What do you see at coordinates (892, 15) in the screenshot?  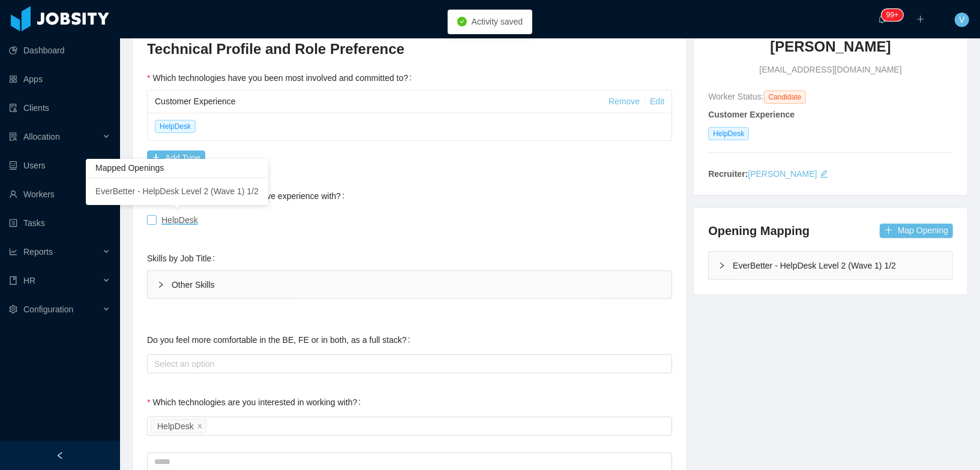 I see `sup: 352` at bounding box center [892, 15].